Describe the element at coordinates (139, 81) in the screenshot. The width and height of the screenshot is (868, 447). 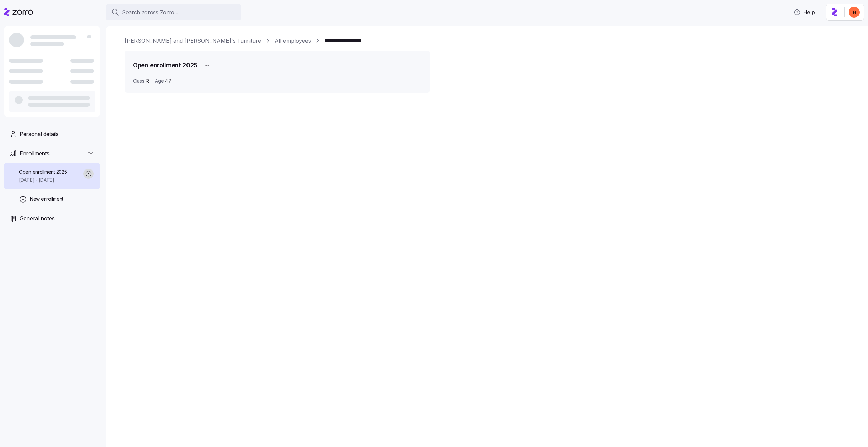
I see `span: Class` at that location.